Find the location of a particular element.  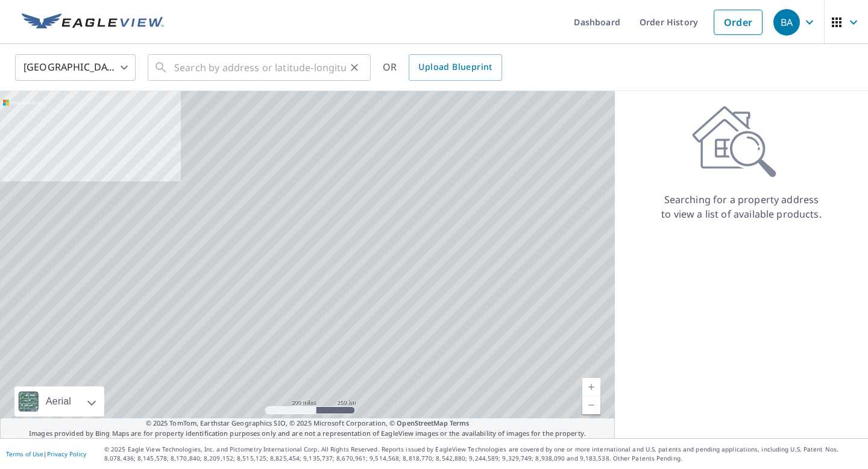

a: Terms is located at coordinates (460, 422).